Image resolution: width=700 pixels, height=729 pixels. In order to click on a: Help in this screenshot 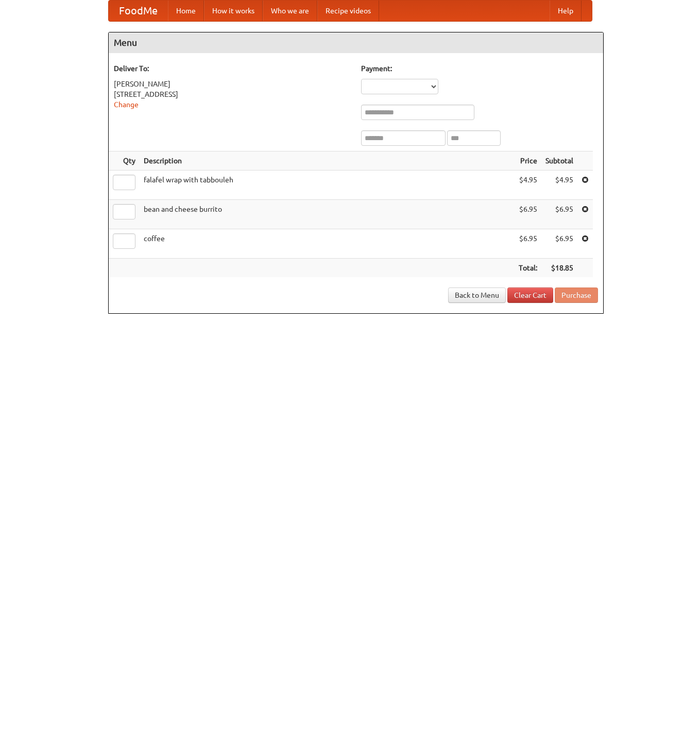, I will do `click(565, 11)`.